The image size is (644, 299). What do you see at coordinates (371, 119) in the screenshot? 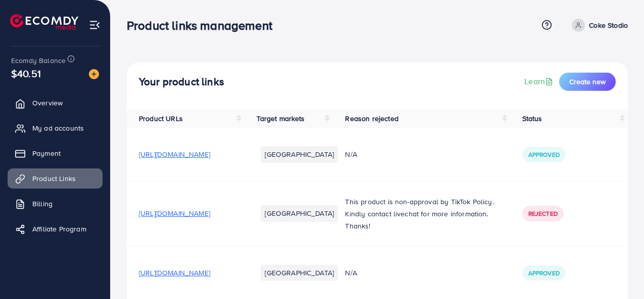
I see `span: Reason rejected` at bounding box center [371, 119].